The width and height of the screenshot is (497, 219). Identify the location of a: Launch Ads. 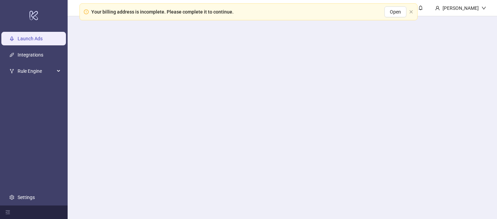
(30, 39).